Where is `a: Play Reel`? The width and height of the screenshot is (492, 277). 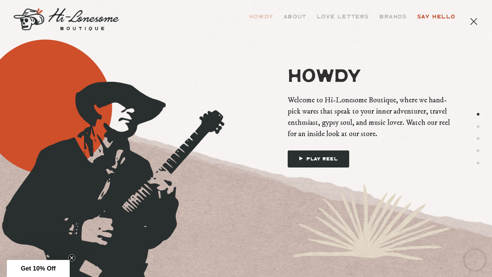 a: Play Reel is located at coordinates (318, 159).